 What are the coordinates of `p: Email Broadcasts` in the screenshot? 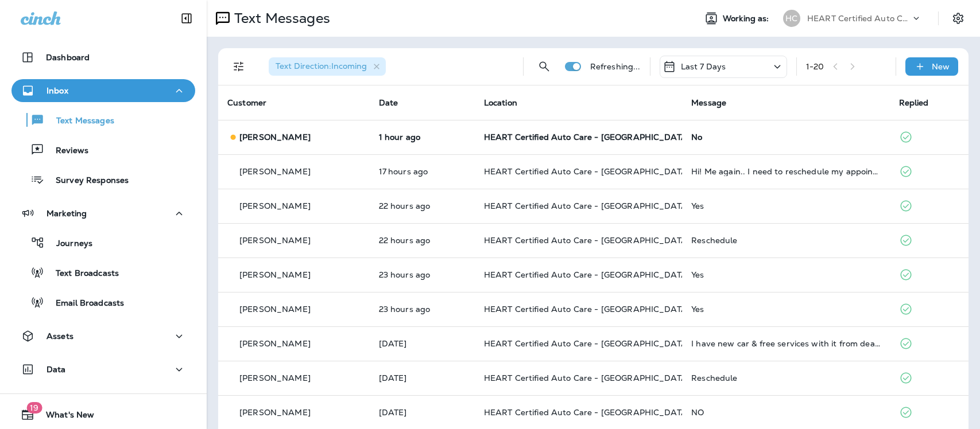 It's located at (84, 303).